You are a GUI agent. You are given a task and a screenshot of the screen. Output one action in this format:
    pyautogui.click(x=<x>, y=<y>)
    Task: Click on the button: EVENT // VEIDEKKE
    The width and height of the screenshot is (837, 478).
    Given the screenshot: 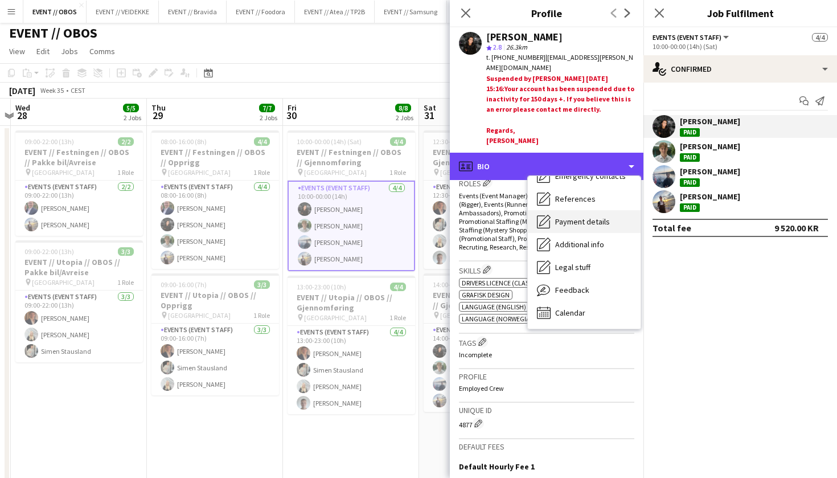 What is the action you would take?
    pyautogui.click(x=122, y=11)
    